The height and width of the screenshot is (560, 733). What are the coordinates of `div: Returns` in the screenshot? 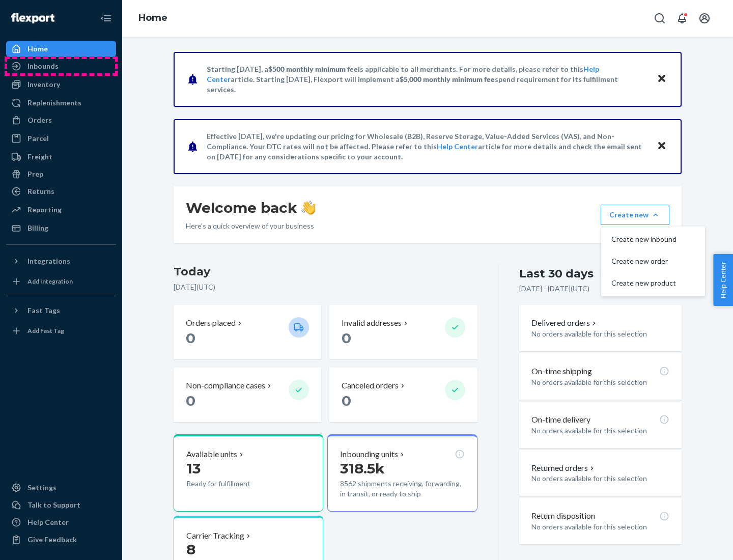 It's located at (41, 191).